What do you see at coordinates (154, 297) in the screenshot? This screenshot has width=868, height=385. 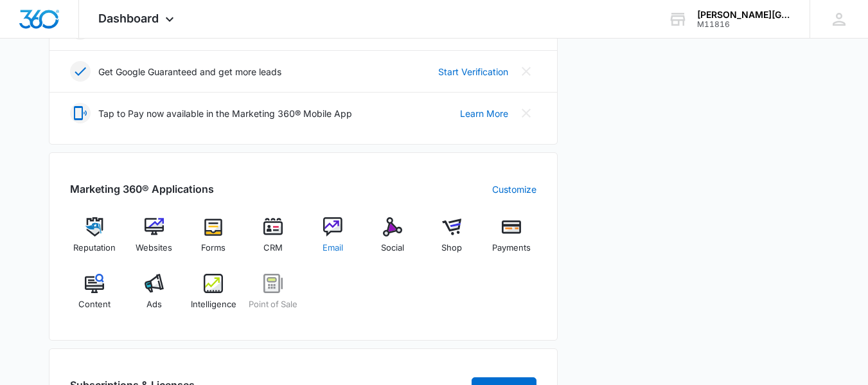 I see `a: Ads` at bounding box center [154, 297].